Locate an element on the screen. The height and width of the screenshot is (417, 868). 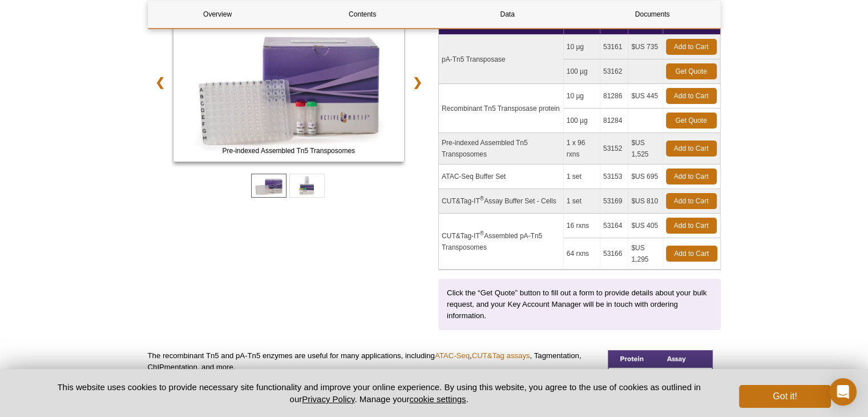
td: Recombinant Tn5 Transposase protein is located at coordinates (501, 108).